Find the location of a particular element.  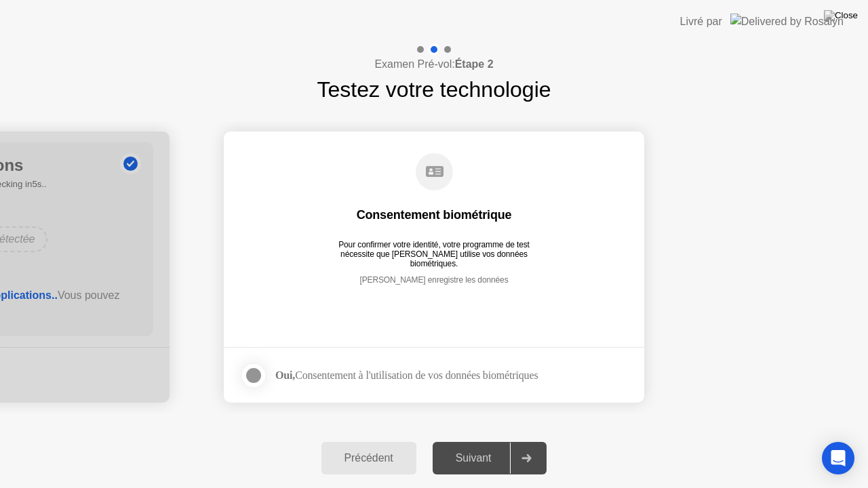

b: Étape 2 is located at coordinates (474, 64).